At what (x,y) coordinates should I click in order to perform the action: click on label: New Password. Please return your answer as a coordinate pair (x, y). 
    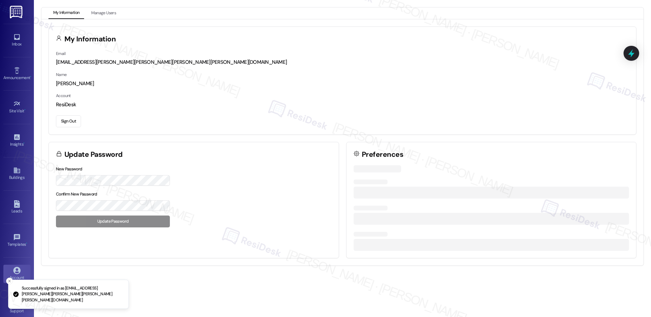
    Looking at the image, I should click on (69, 169).